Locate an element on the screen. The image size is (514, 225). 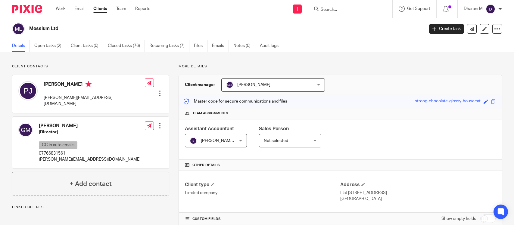
p: Dharani M is located at coordinates (473, 9).